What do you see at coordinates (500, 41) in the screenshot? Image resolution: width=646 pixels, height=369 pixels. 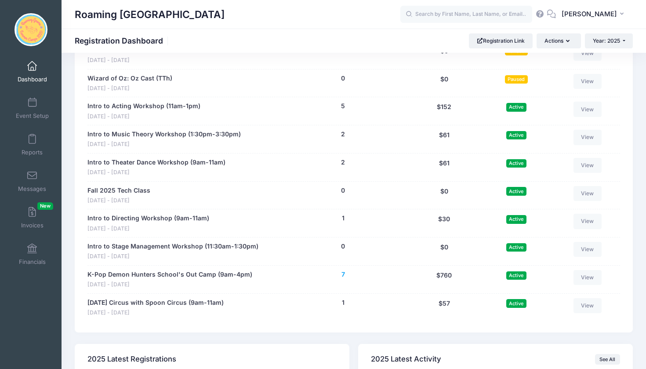 I see `a: Registration Link` at bounding box center [500, 41].